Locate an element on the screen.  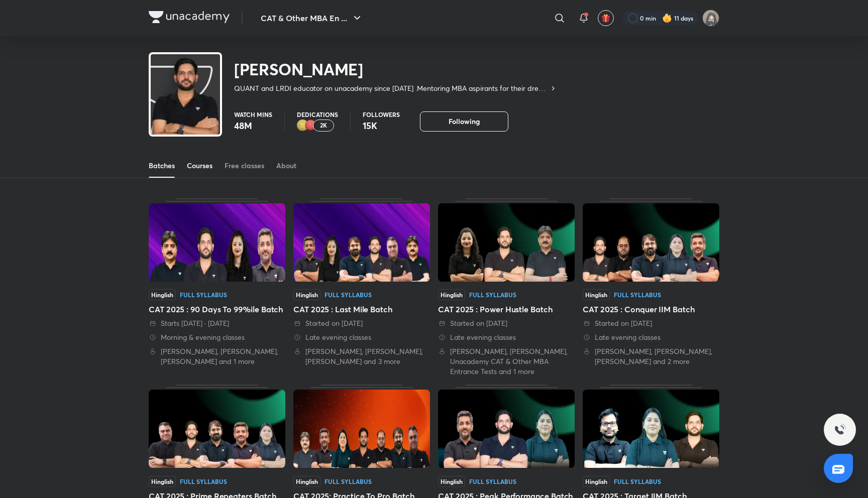
img: class is located at coordinates (185, 105).